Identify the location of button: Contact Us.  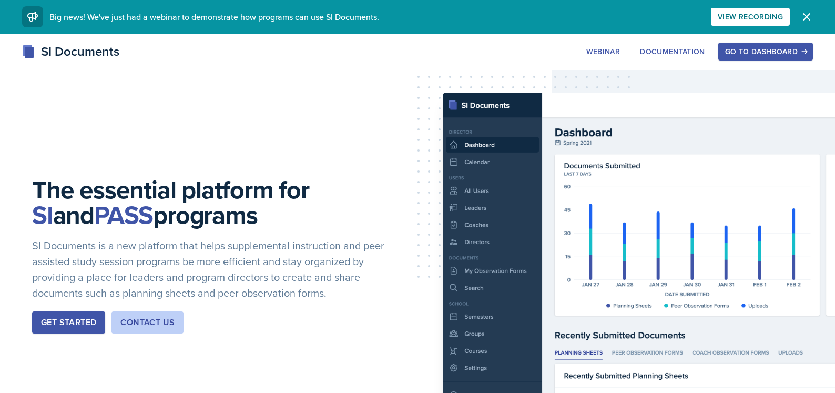
(147, 322).